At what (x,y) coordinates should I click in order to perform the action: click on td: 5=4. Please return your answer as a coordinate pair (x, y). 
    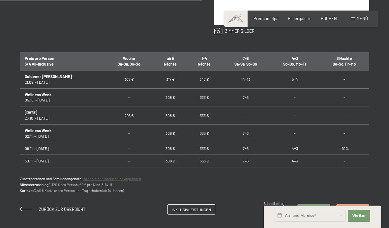
    Looking at the image, I should click on (295, 80).